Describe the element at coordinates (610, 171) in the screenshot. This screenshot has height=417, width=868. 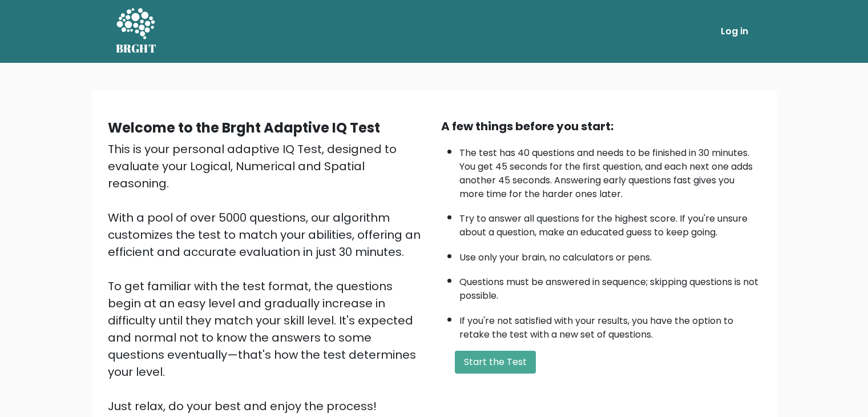
I see `li: The test has 40 questions and needs to be finished in 30 minutes. You get 45 seconds for the firs...` at that location.